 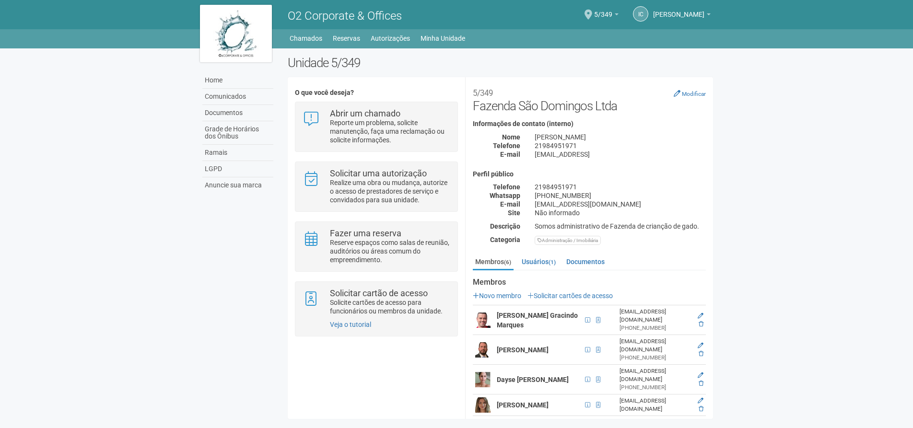 What do you see at coordinates (497, 296) in the screenshot?
I see `a: Novo membro` at bounding box center [497, 296].